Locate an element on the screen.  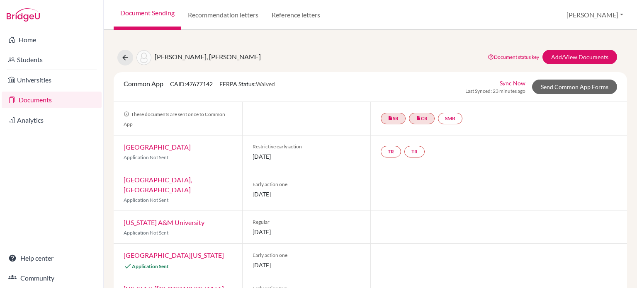
span: Restrictive early action is located at coordinates (307, 147).